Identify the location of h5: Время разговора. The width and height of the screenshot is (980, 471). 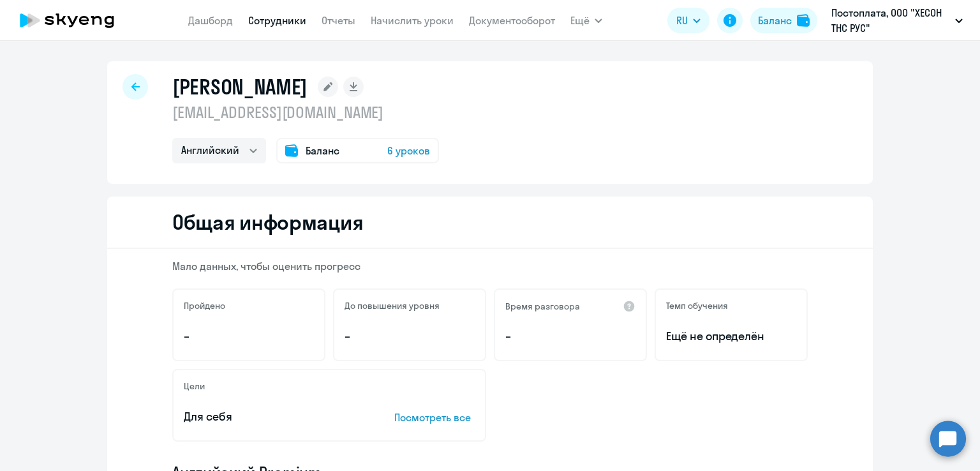
(542, 306).